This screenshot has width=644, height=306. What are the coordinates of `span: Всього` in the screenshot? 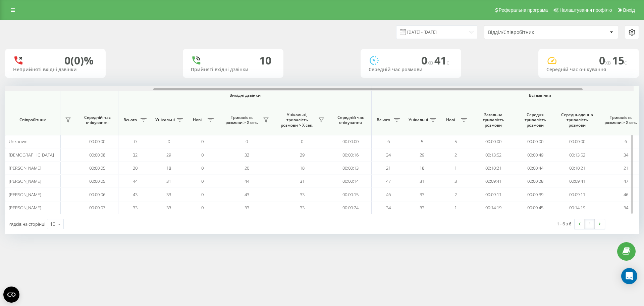 It's located at (130, 120).